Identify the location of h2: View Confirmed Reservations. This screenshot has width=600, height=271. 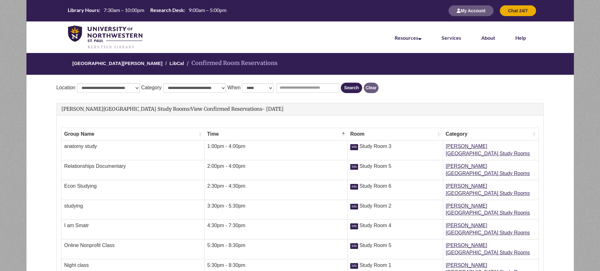
(300, 109).